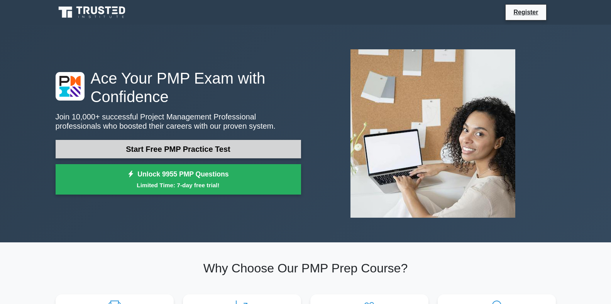  Describe the element at coordinates (178, 88) in the screenshot. I see `h1: Ace Your PMP Exam with Confidence` at that location.